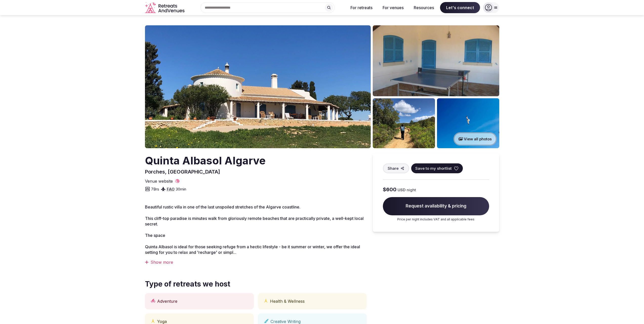 The height and width of the screenshot is (324, 644). What do you see at coordinates (437, 168) in the screenshot?
I see `button: Save to my shortlist` at bounding box center [437, 168].